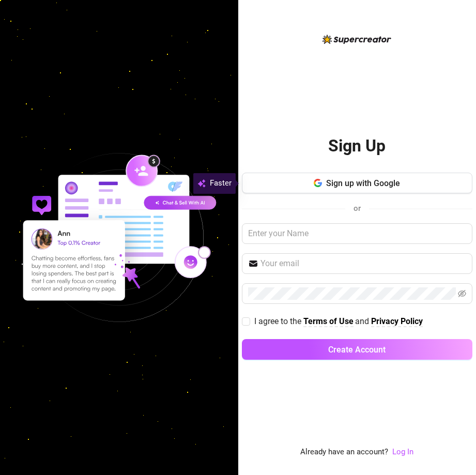 This screenshot has width=476, height=475. I want to click on a: Terms of Use, so click(328, 322).